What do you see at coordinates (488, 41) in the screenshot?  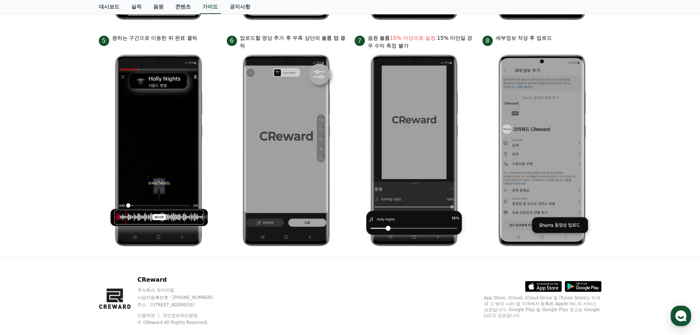 I see `span: 8` at bounding box center [488, 41].